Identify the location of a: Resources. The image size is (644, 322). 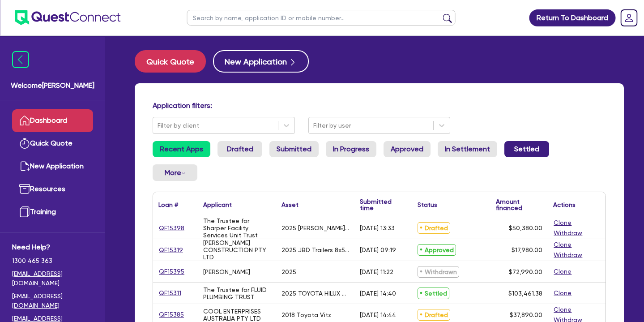
(53, 189).